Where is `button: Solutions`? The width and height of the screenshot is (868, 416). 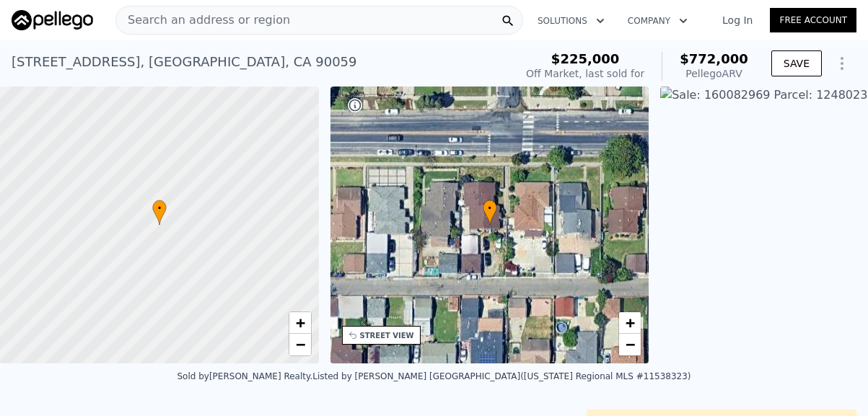 button: Solutions is located at coordinates (570, 21).